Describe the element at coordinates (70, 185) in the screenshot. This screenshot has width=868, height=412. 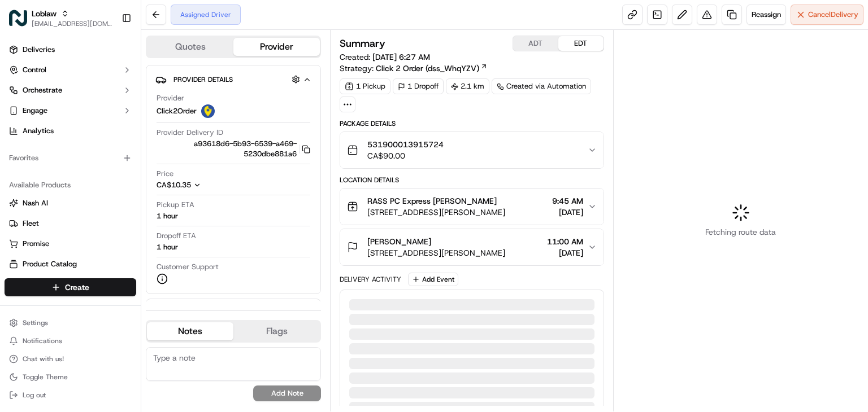
I see `div: Available Products` at that location.